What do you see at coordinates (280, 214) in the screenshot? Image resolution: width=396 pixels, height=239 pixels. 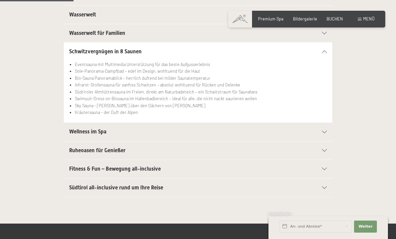 I see `span: Schnellanfrage` at bounding box center [280, 214].